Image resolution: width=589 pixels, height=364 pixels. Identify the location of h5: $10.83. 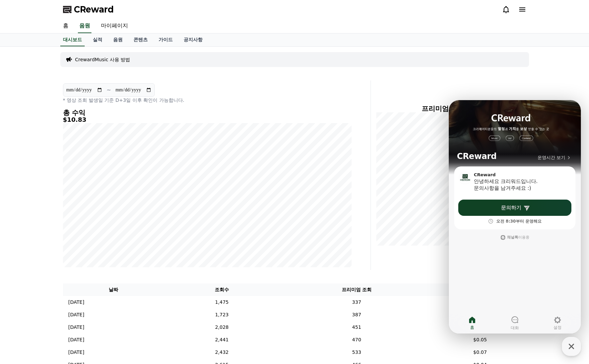
(207, 119).